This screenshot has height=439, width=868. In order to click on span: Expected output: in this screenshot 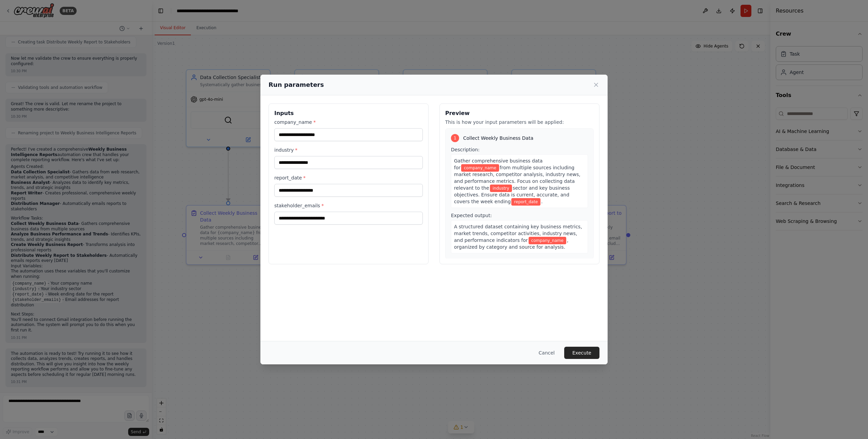, I will do `click(471, 215)`.